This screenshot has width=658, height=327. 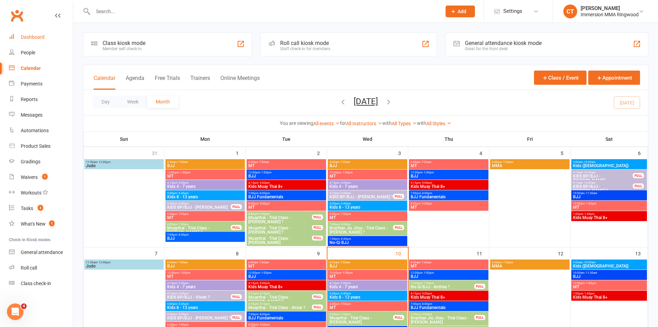 What do you see at coordinates (205, 172) in the screenshot?
I see `span: 12:00pm` at bounding box center [205, 172].